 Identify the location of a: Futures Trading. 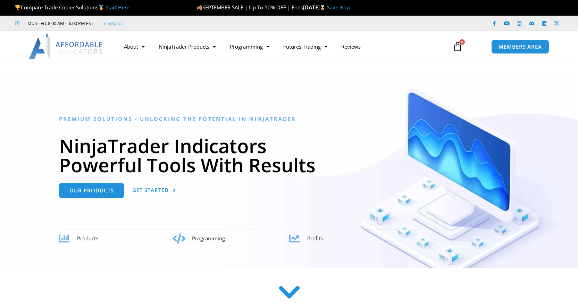
(305, 47).